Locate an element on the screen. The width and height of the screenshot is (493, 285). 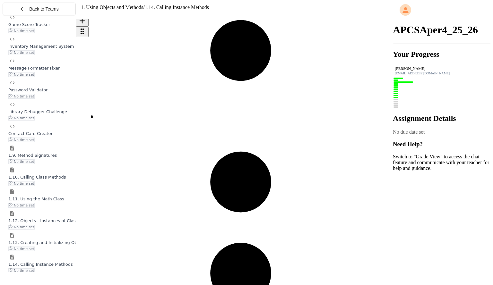
span: Back to Teams is located at coordinates (44, 9).